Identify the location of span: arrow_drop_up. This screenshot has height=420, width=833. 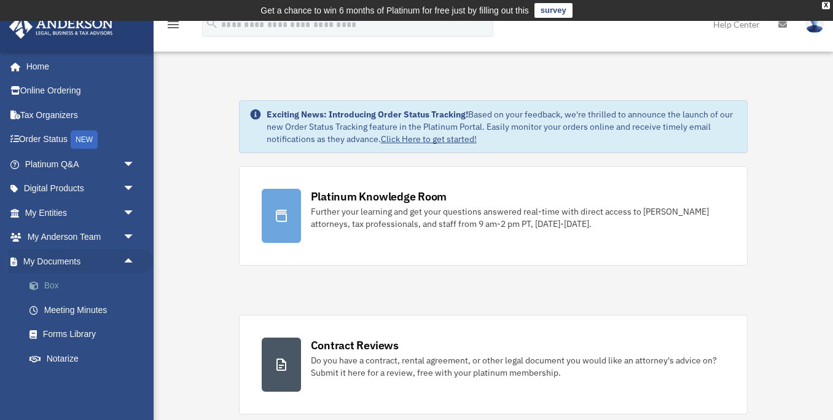
(135, 261).